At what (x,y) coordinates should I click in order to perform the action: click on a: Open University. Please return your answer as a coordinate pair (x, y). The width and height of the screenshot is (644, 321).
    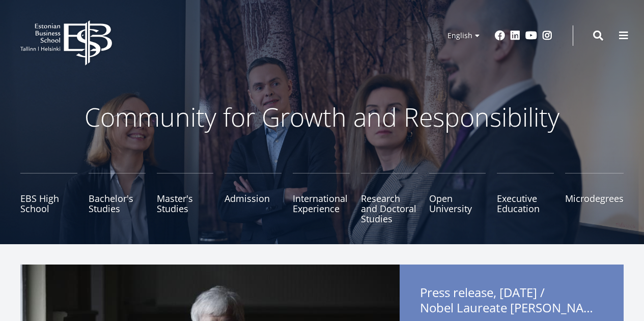
    Looking at the image, I should click on (457, 198).